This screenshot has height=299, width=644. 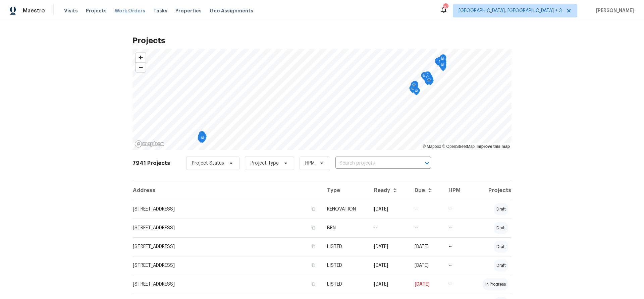 I want to click on input: Search projects, so click(x=374, y=163).